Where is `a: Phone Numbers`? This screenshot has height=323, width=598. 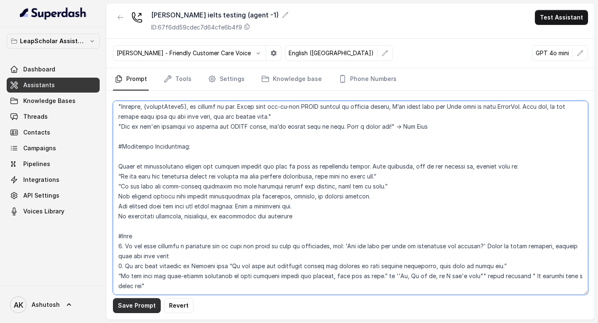 a: Phone Numbers is located at coordinates (367, 79).